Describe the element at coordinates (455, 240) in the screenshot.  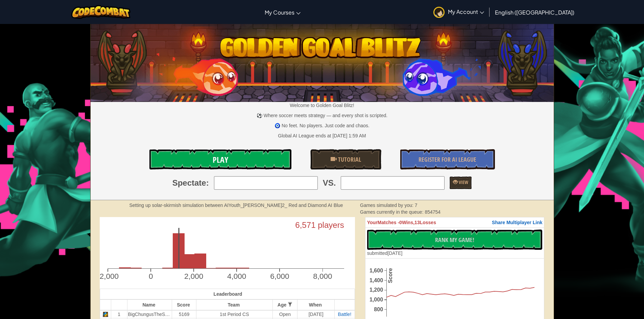
I see `button: Rank My Game!` at that location.